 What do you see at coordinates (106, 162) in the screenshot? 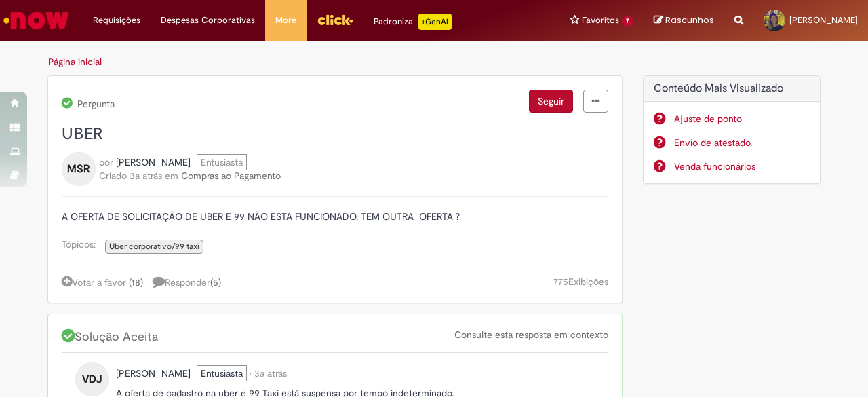
I see `span: por` at bounding box center [106, 162].